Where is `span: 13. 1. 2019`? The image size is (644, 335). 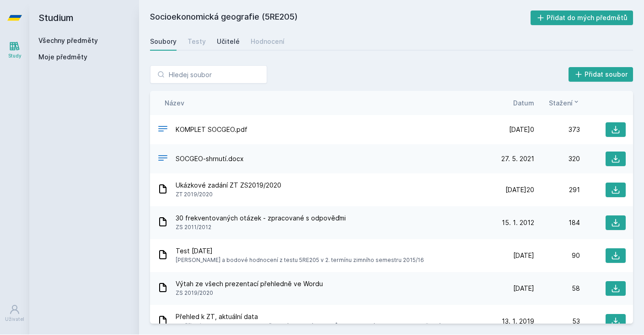 span: 13. 1. 2019 is located at coordinates (518, 322).